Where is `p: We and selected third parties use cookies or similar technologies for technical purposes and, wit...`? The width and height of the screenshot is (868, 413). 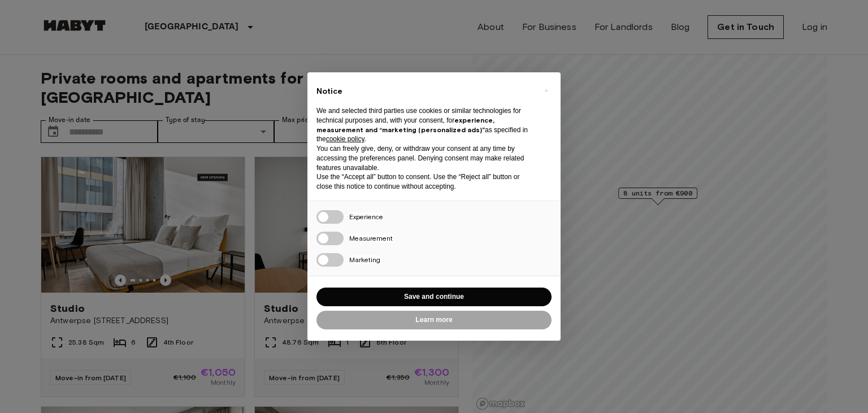 p: We and selected third parties use cookies or similar technologies for technical purposes and, wit... is located at coordinates (425, 125).